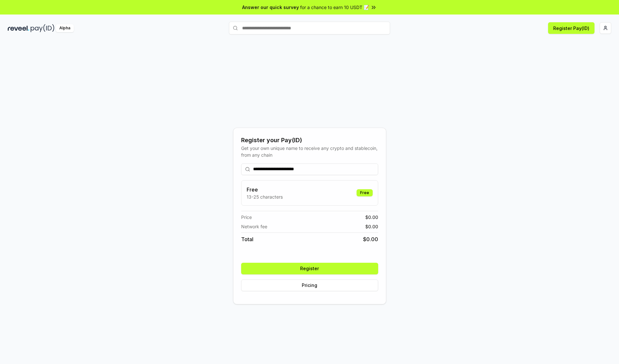  Describe the element at coordinates (572, 28) in the screenshot. I see `button: Register Pay(ID)` at that location.